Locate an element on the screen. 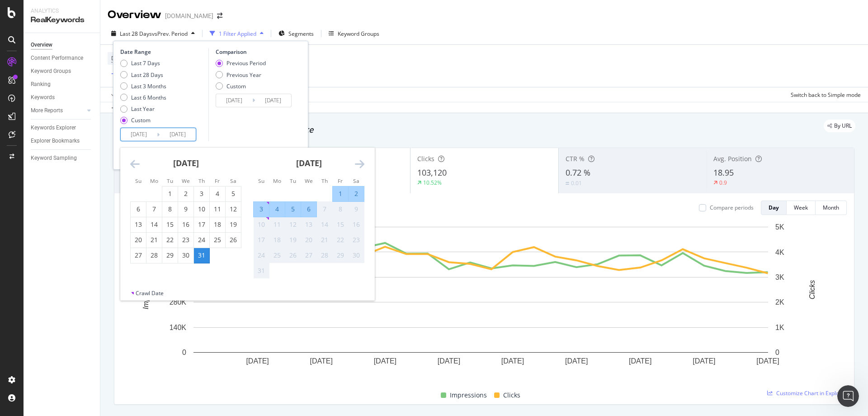  div: RealKeywords is located at coordinates (62, 20).